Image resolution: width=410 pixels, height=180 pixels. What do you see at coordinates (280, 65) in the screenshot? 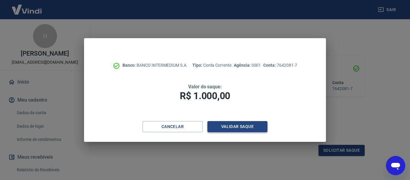
I see `p: 7642081-7` at bounding box center [280, 65].